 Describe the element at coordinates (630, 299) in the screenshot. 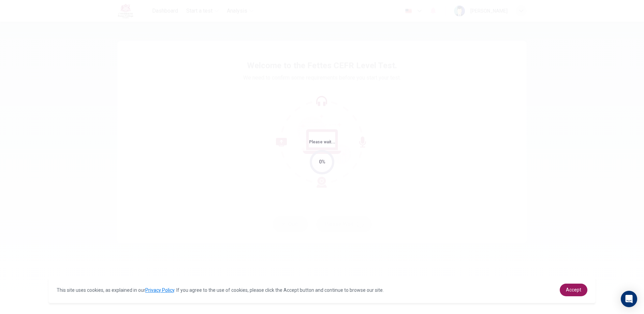

I see `div: Open Intercom Messenger` at that location.